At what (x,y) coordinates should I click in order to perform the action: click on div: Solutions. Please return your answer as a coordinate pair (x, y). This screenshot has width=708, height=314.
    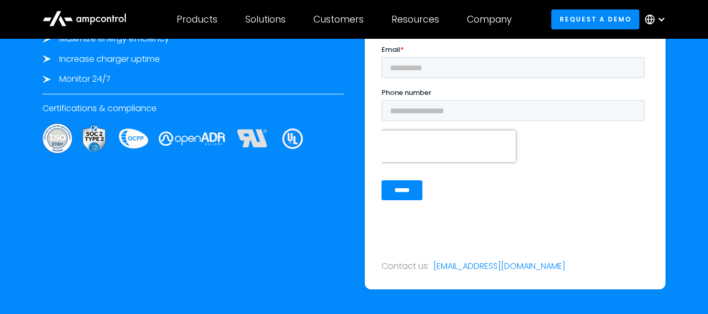
    Looking at the image, I should click on (265, 19).